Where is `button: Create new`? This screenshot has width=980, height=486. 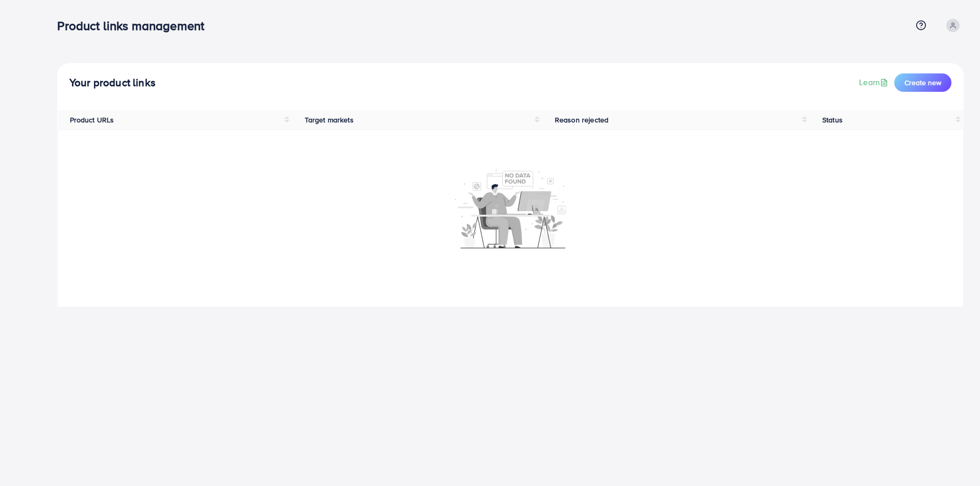
button: Create new is located at coordinates (923, 82).